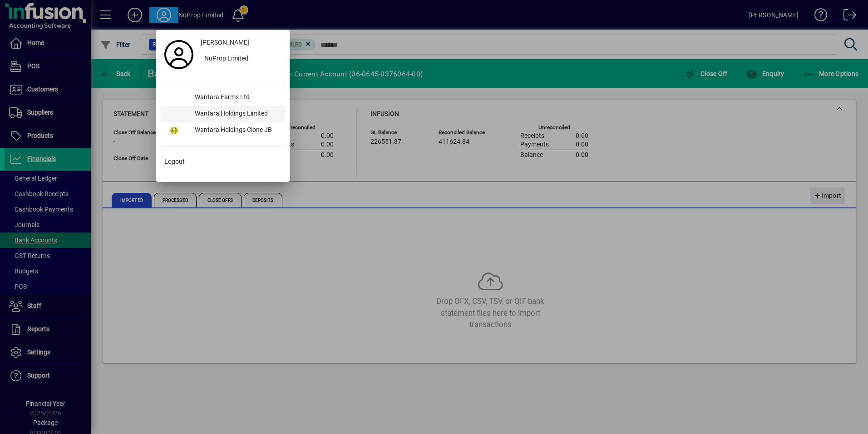 The height and width of the screenshot is (434, 868). Describe the element at coordinates (241, 59) in the screenshot. I see `div: NuProp Limited` at that location.